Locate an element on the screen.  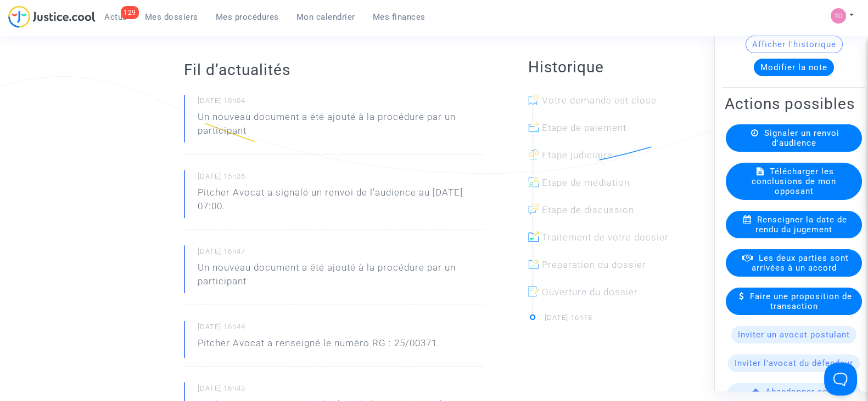
span: Faire une proposition de transaction is located at coordinates (801, 301).